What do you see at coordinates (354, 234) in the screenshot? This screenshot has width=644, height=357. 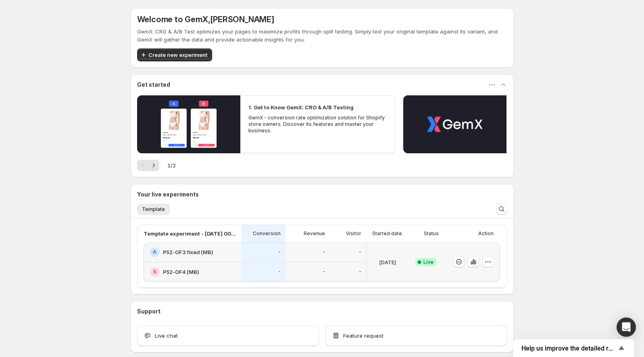 I see `p: Visitor` at bounding box center [354, 234].